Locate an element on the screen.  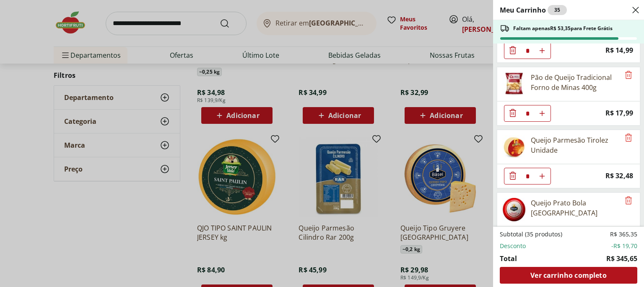
span: R$ 365,35 is located at coordinates (624, 234).